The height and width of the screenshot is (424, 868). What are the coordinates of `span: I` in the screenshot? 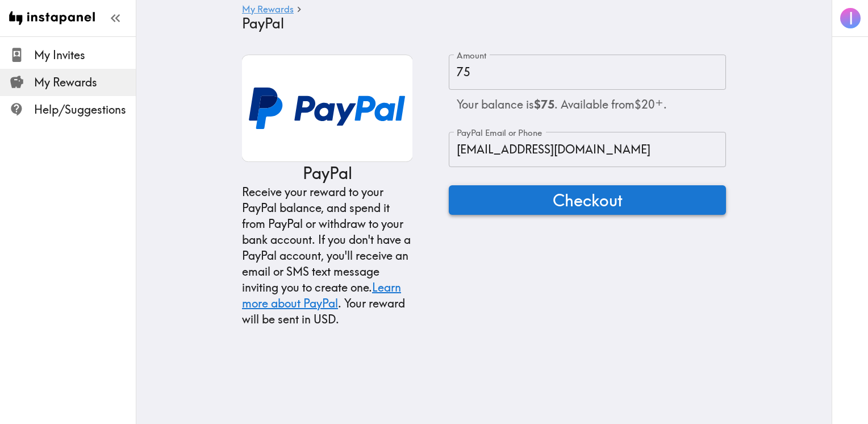 It's located at (851, 18).